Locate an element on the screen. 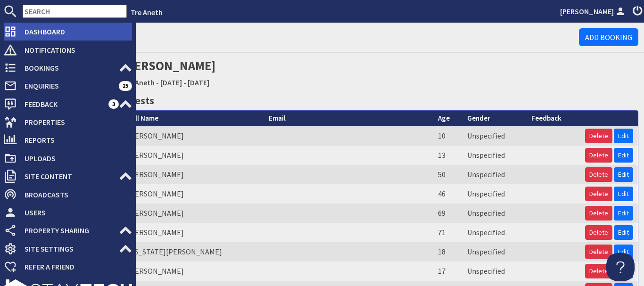 The image size is (644, 286). span: Site Content is located at coordinates (68, 176).